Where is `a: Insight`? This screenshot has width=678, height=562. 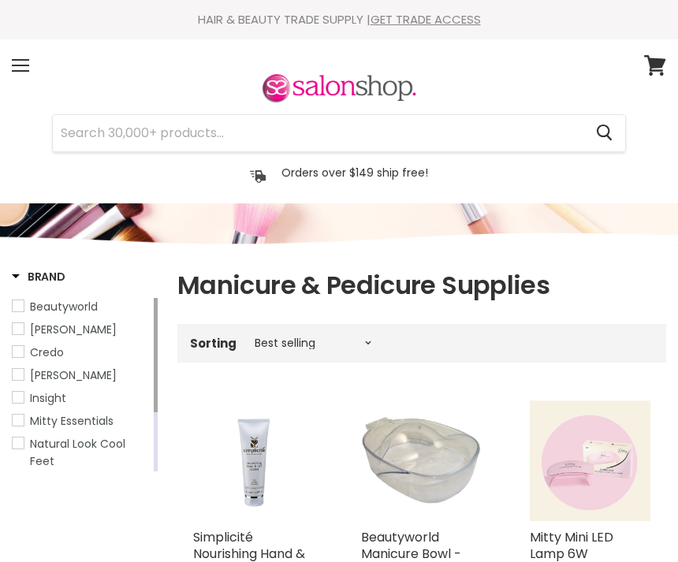 a: Insight is located at coordinates (81, 398).